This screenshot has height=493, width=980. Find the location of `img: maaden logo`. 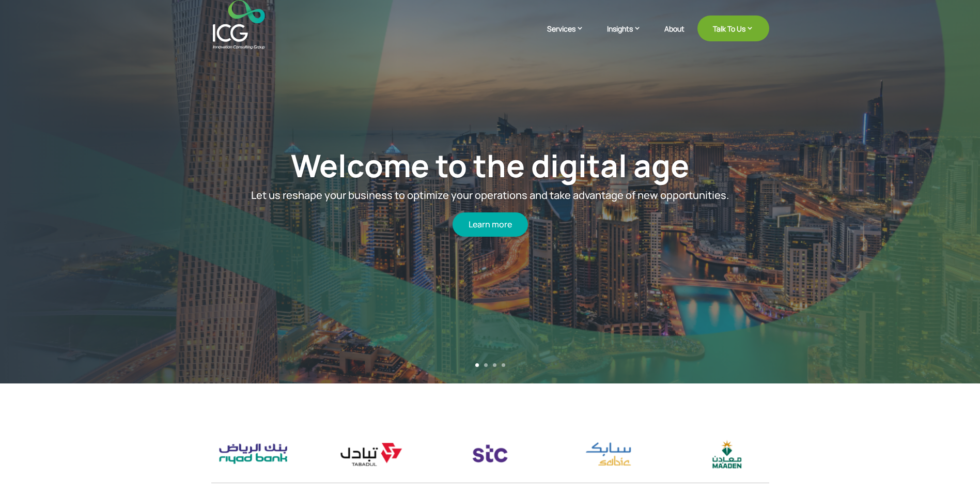

img: maaden logo is located at coordinates (726, 454).